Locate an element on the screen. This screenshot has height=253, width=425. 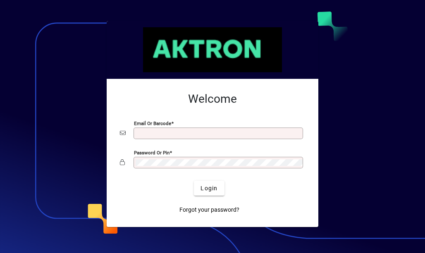
h2: Welcome is located at coordinates (212, 99).